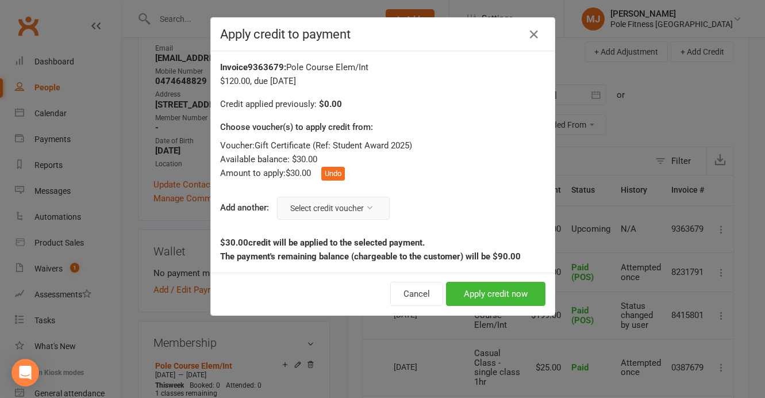 This screenshot has height=398, width=765. Describe the element at coordinates (244, 207) in the screenshot. I see `label: Add another:` at that location.